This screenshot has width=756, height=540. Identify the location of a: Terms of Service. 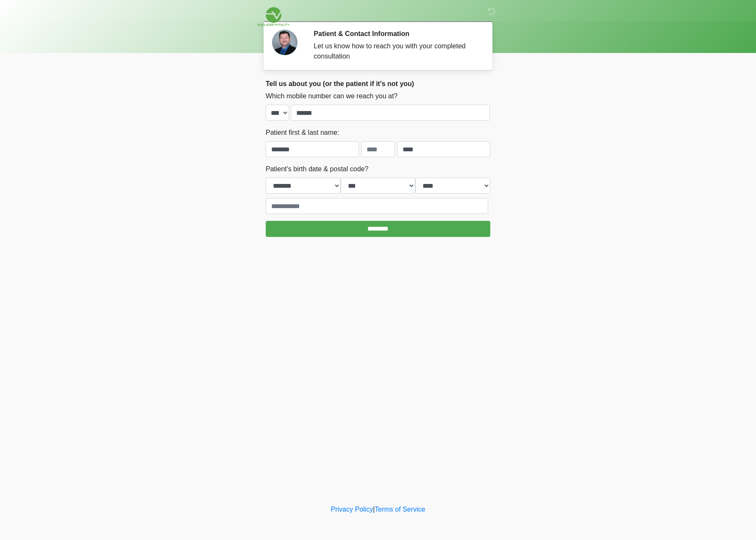
(399, 509).